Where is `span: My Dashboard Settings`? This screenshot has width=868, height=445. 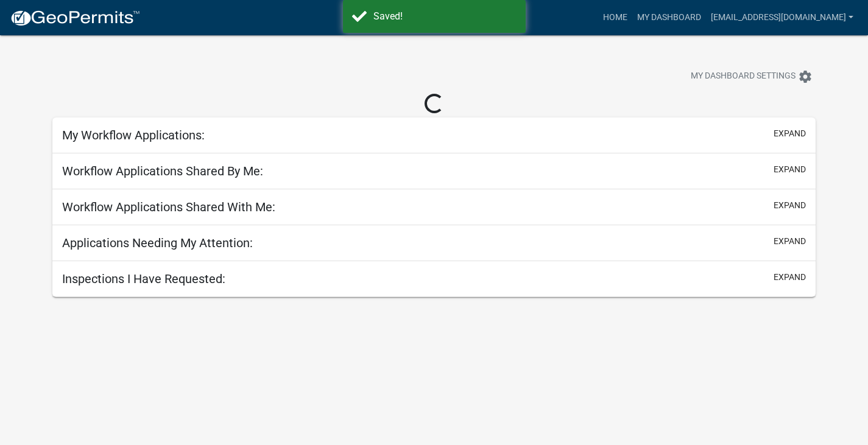 span: My Dashboard Settings is located at coordinates (743, 76).